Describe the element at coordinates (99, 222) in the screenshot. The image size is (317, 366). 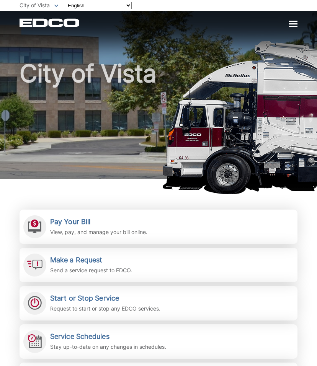
I see `h2: Pay Your Bill` at that location.